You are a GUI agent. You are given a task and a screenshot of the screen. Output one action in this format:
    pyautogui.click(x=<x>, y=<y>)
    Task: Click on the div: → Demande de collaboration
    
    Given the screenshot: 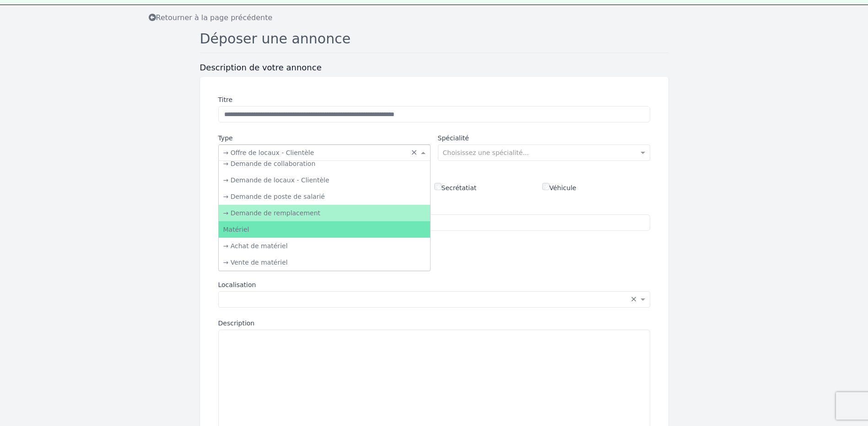 What is the action you would take?
    pyautogui.click(x=324, y=164)
    